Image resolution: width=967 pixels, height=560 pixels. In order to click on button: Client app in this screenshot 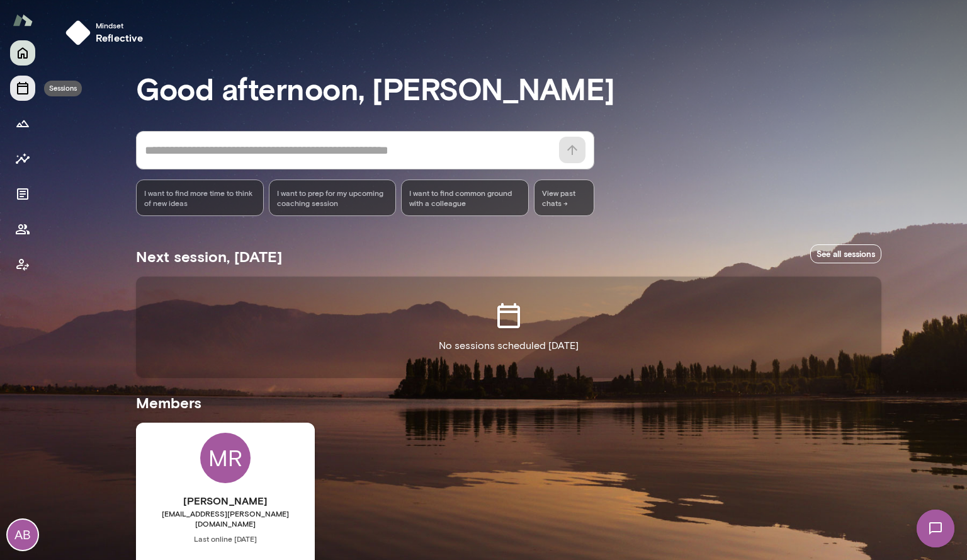, I will do `click(23, 264)`.